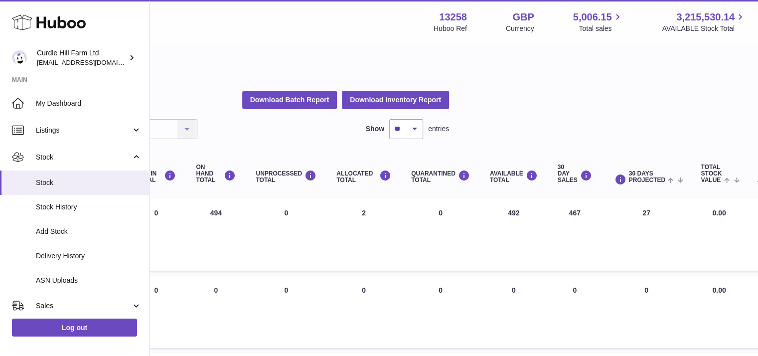 The image size is (758, 356). What do you see at coordinates (514, 176) in the screenshot?
I see `div: AVAILABLE Total` at bounding box center [514, 176].